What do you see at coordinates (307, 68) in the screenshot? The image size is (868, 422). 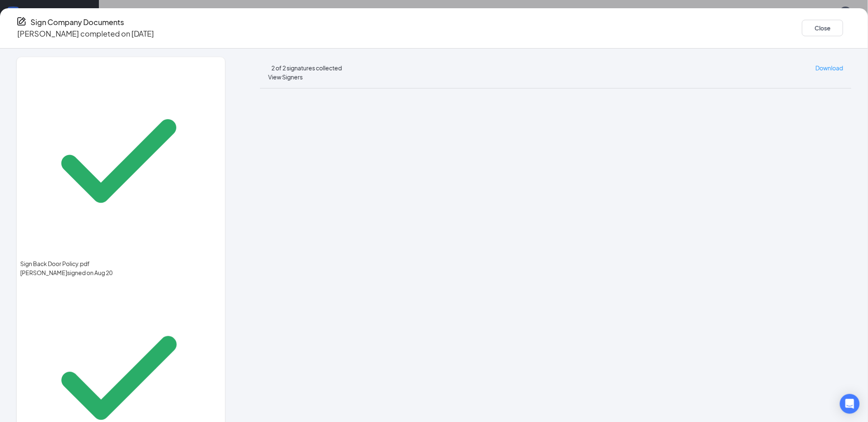 I see `div: 2 of 2 signatures collected` at bounding box center [307, 68].